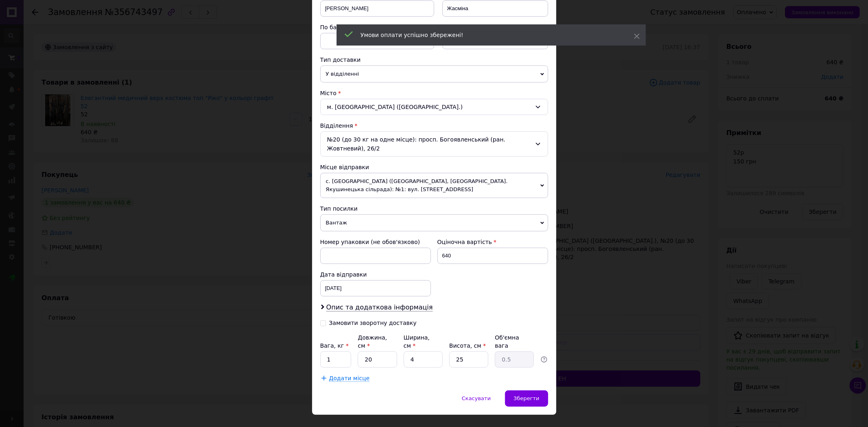 This screenshot has width=868, height=427. Describe the element at coordinates (335, 346) in the screenshot. I see `label: Вага, кг` at that location.